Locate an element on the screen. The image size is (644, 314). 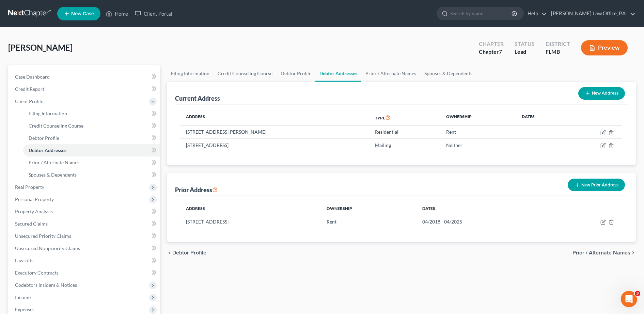
div: Status is located at coordinates (525, 44).